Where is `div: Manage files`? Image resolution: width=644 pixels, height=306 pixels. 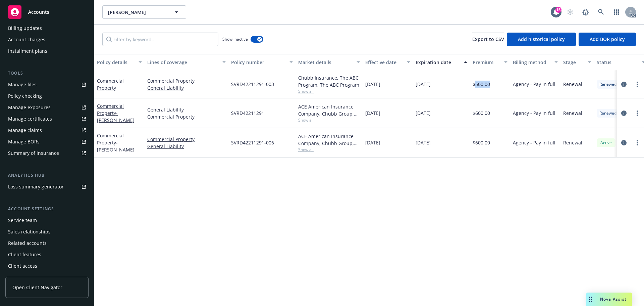 div: Manage files is located at coordinates (22, 85).